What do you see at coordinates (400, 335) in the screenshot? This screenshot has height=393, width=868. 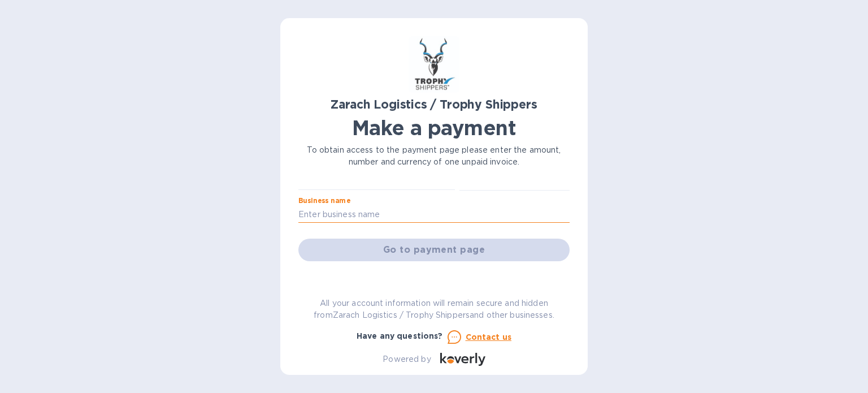 I see `b: Have any questions?` at bounding box center [400, 335].